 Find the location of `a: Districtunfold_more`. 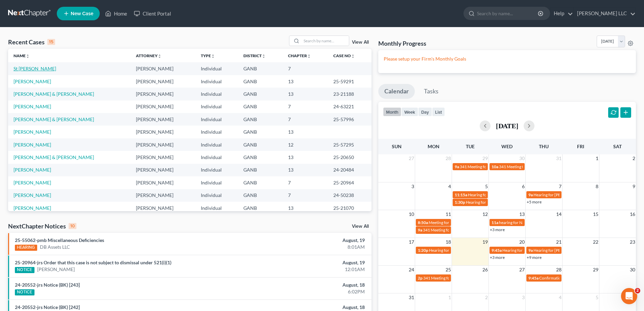

a: Districtunfold_more is located at coordinates (254, 56).